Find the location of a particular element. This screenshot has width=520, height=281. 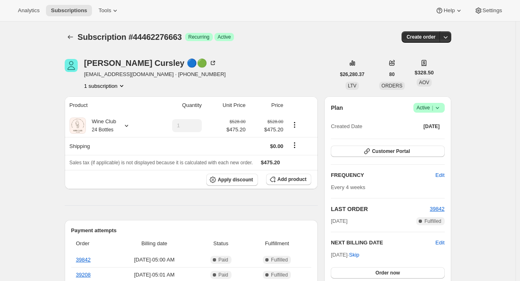

button: Customer Portal is located at coordinates (387, 151).